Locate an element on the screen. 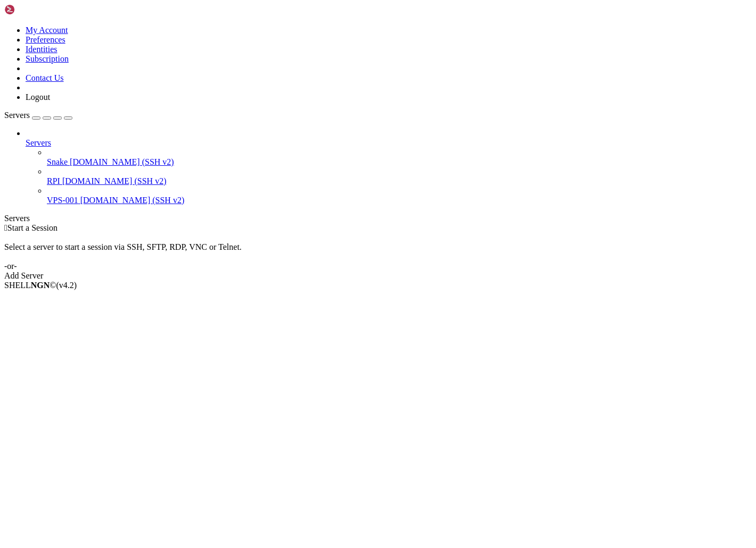 This screenshot has height=548, width=756. div: Select a server to start a session via SSH, SFTP, RDP, VNC or Telnet. -or- is located at coordinates (378, 252).